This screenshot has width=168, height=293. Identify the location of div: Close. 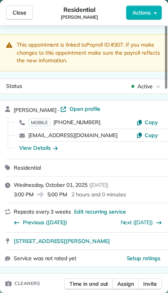
(154, 19).